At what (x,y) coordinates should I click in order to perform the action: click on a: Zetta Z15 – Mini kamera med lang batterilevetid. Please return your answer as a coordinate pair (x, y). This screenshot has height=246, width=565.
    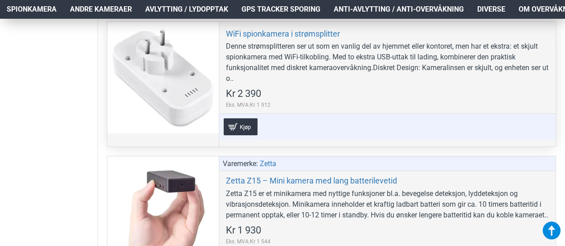
    Looking at the image, I should click on (311, 180).